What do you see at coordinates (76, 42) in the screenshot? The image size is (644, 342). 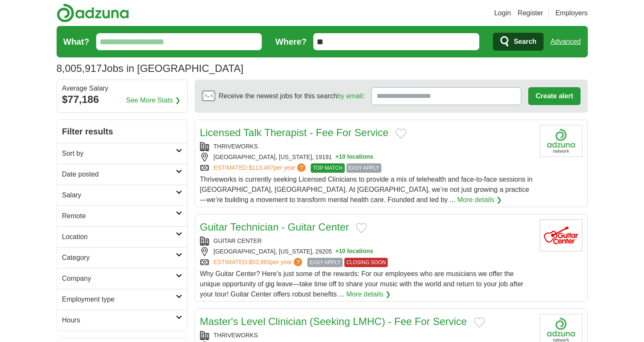 I see `label: What?` at bounding box center [76, 42].